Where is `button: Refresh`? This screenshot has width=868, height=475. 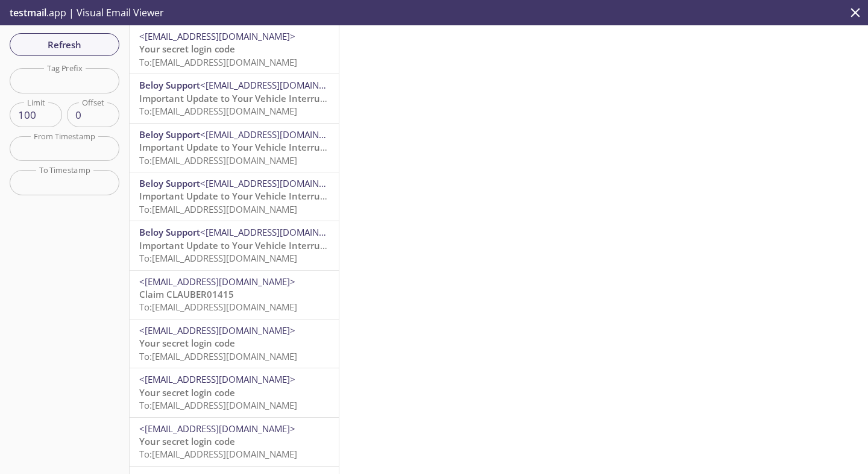
button: Refresh is located at coordinates (64, 45).